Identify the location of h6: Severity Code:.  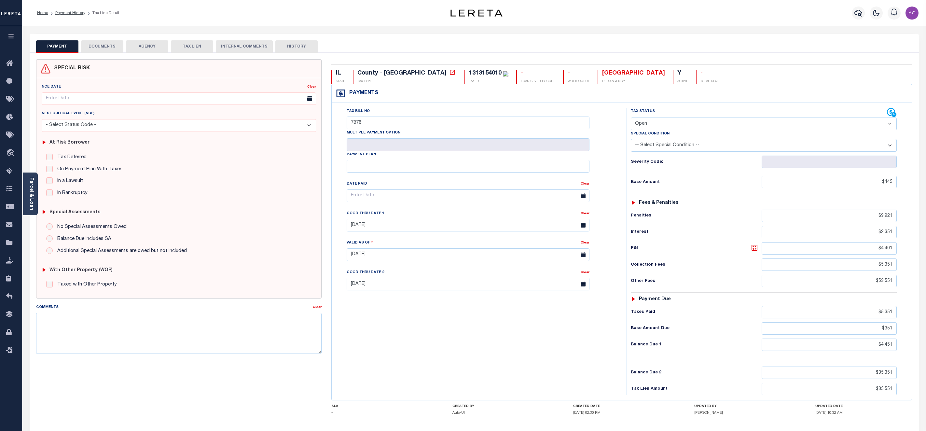
(696, 162).